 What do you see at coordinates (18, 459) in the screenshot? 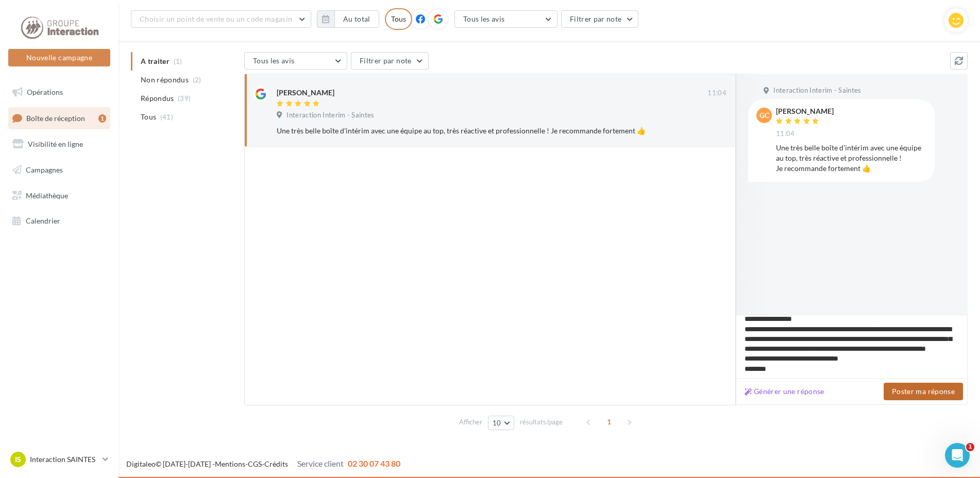
I see `span: IS` at bounding box center [18, 459].